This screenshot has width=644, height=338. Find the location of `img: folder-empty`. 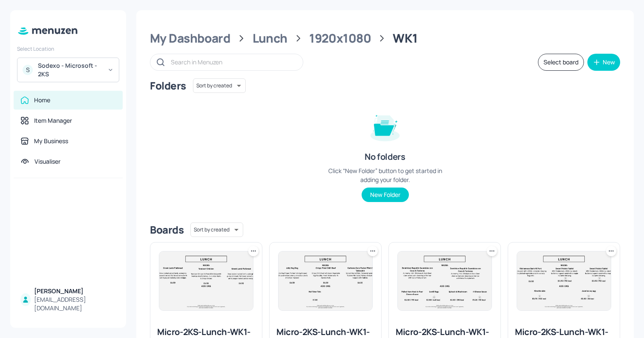

img: folder-empty is located at coordinates (385, 126).